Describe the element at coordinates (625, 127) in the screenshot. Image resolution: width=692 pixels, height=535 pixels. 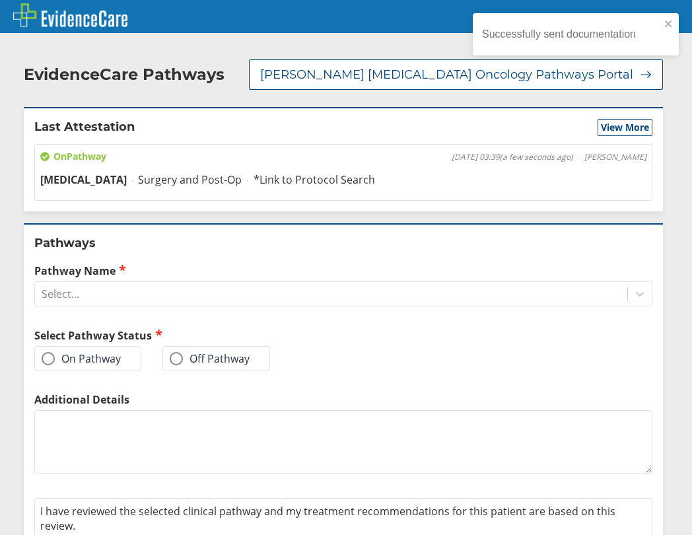
I see `span: View More` at that location.